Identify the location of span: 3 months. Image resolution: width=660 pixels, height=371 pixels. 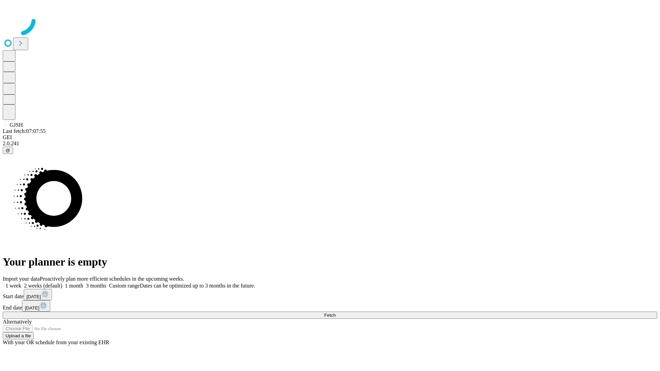
(96, 286).